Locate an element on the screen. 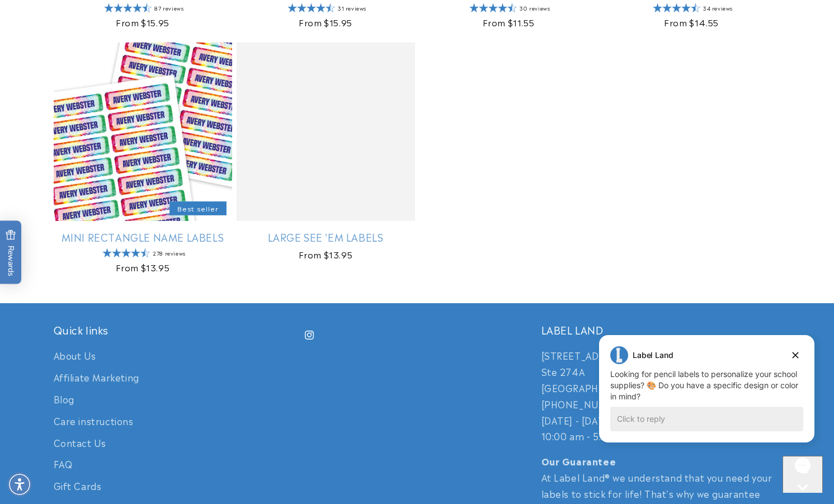 The width and height of the screenshot is (834, 504). a: Care instructions is located at coordinates (93, 420).